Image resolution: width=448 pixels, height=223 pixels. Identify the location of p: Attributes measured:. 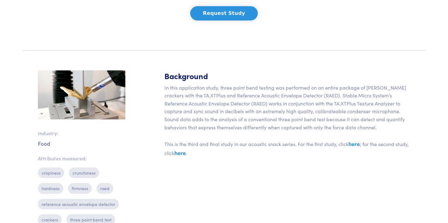
(82, 159).